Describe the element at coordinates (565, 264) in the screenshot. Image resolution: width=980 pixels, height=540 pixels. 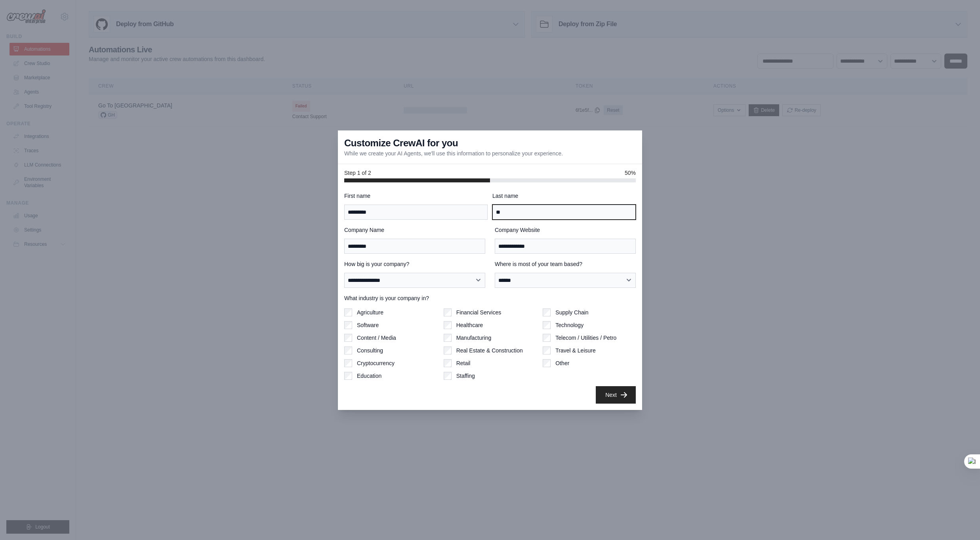
I see `label: Where is most of your team based?` at that location.